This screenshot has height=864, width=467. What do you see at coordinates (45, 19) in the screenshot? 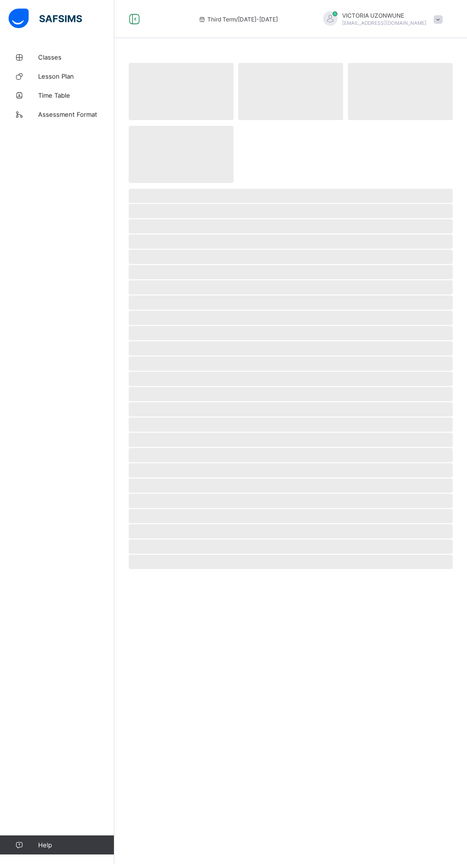
I see `img: safsims` at bounding box center [45, 19].